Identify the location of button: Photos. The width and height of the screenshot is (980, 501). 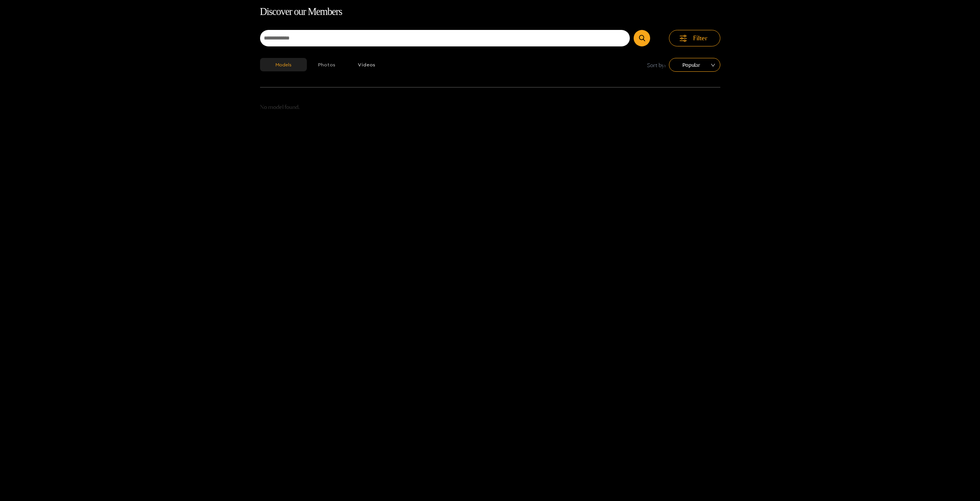
(327, 64).